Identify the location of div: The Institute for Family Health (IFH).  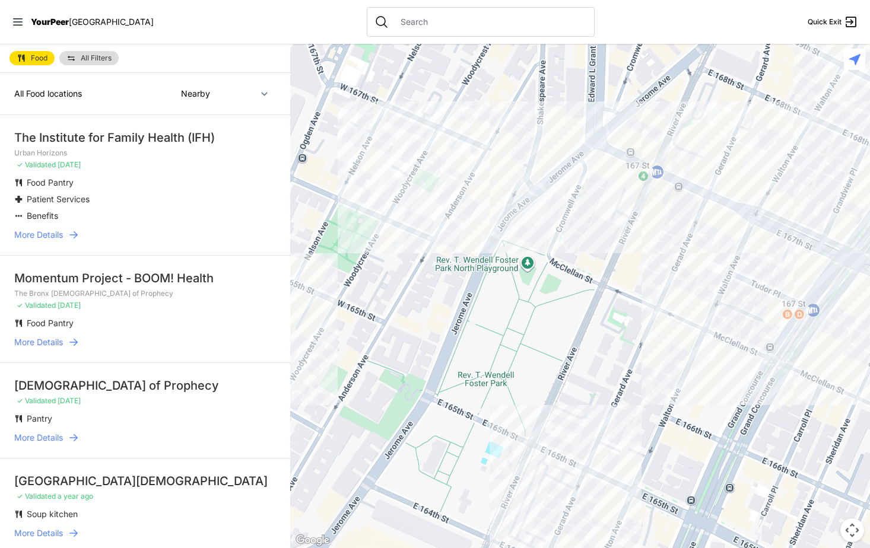
(145, 138).